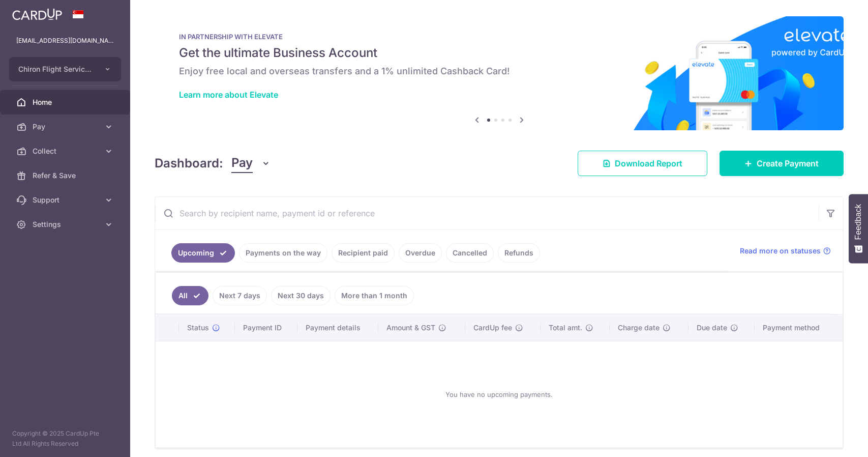 This screenshot has width=868, height=457. What do you see at coordinates (470, 253) in the screenshot?
I see `a: Cancelled` at bounding box center [470, 253].